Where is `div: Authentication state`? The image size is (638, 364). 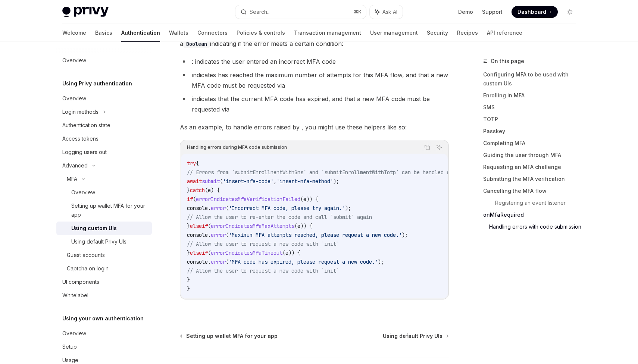 div: Authentication state is located at coordinates (86, 125).